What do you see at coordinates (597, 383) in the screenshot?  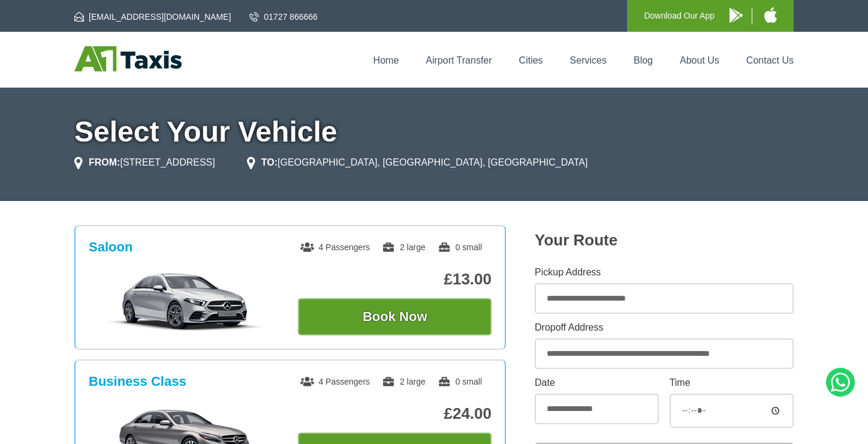 I see `label: Date` at bounding box center [597, 383].